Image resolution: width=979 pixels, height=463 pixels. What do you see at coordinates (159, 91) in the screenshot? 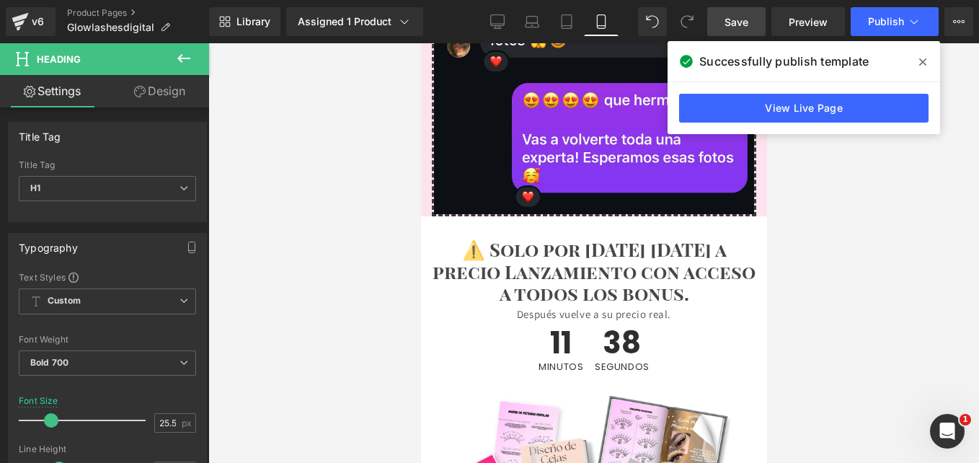
I see `a: Design` at bounding box center [159, 91].